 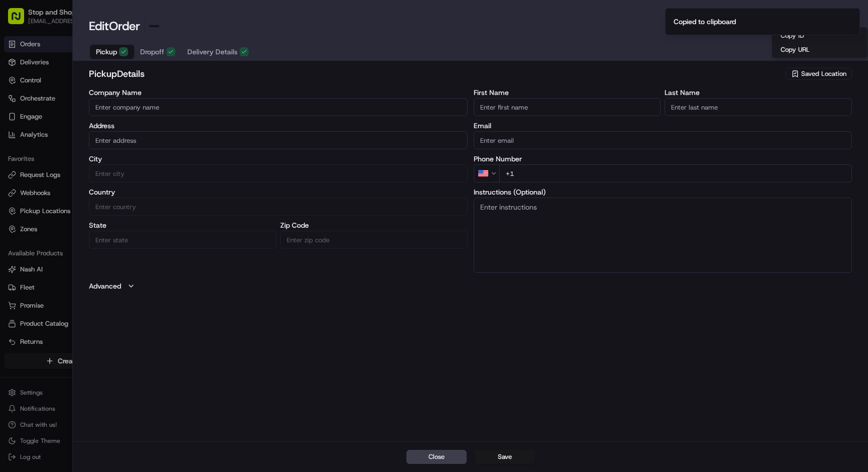 What do you see at coordinates (278, 173) in the screenshot?
I see `input: Enter city` at bounding box center [278, 173].